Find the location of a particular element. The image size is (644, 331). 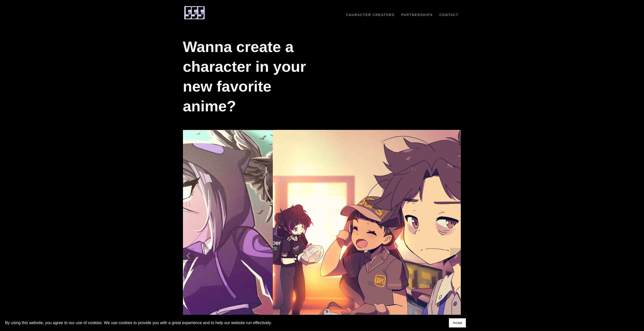

img: 555 Comic is located at coordinates (194, 12).